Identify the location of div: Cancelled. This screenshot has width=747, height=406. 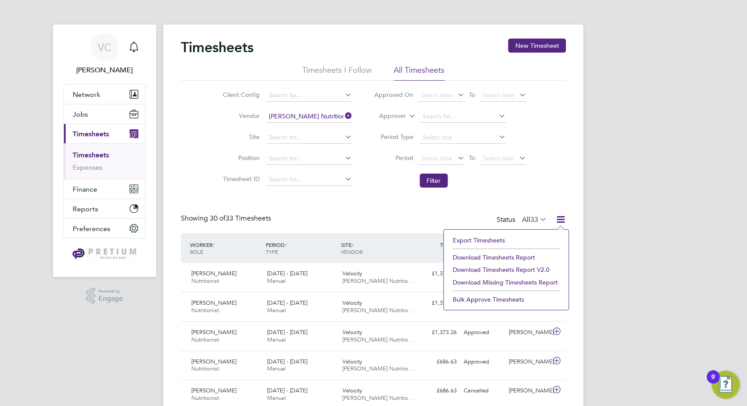
(483, 390).